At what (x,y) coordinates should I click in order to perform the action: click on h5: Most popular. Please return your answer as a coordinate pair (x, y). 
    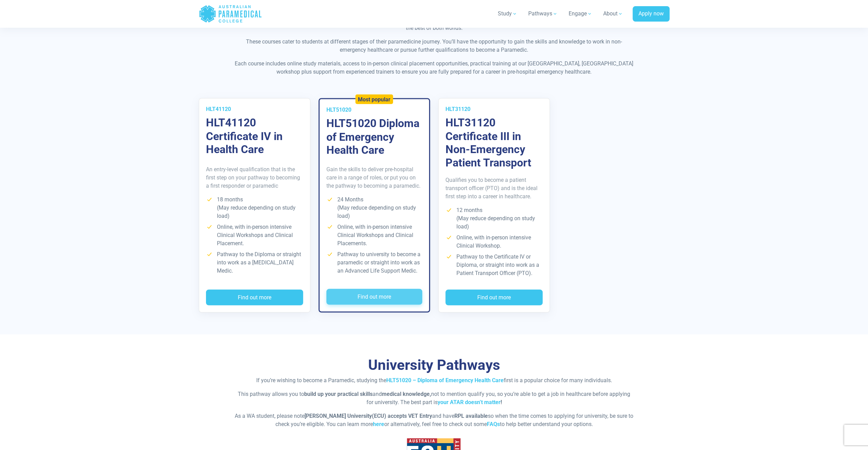
    Looking at the image, I should click on (374, 99).